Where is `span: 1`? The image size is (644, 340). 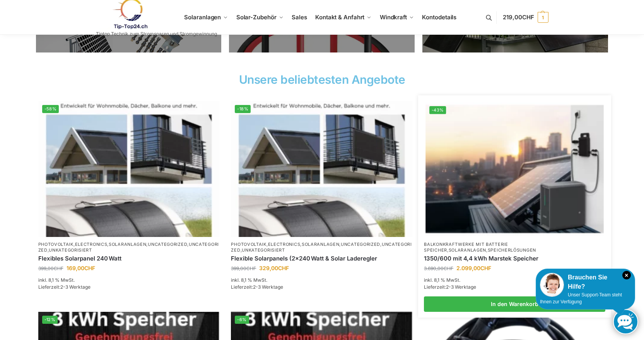
span: 1 is located at coordinates (543, 18).